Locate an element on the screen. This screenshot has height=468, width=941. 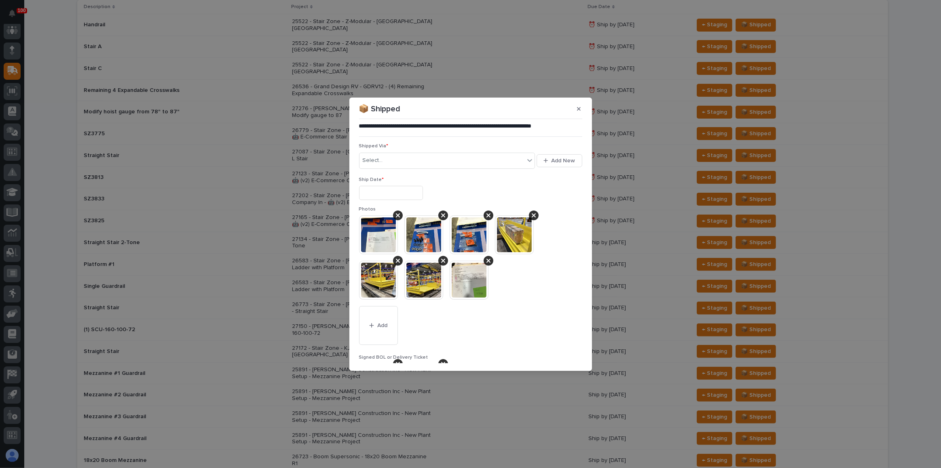
p: 📦 Shipped is located at coordinates (380, 109).